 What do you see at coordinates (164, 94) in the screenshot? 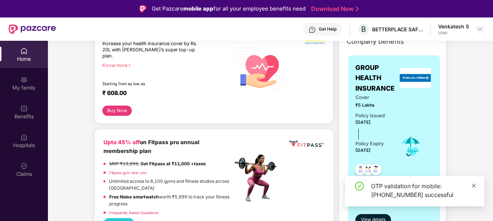
I see `div: ₹ 608.00` at bounding box center [164, 94].